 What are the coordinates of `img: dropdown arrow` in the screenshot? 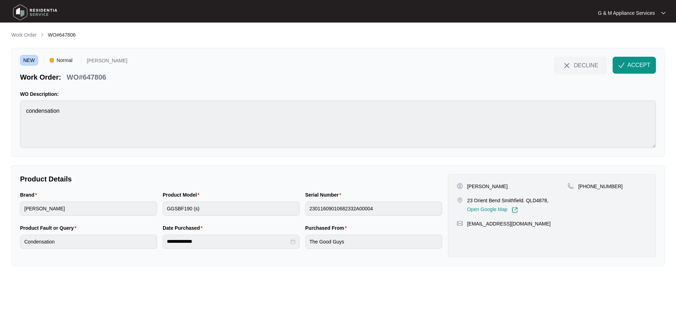 It's located at (663, 13).